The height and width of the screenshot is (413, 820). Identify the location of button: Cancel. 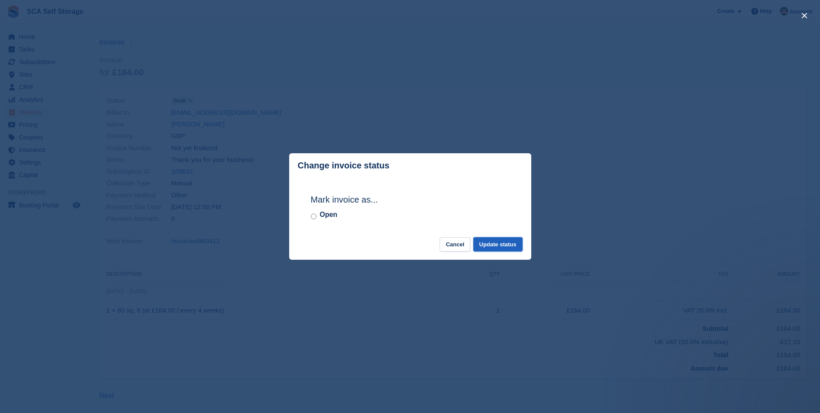
(455, 244).